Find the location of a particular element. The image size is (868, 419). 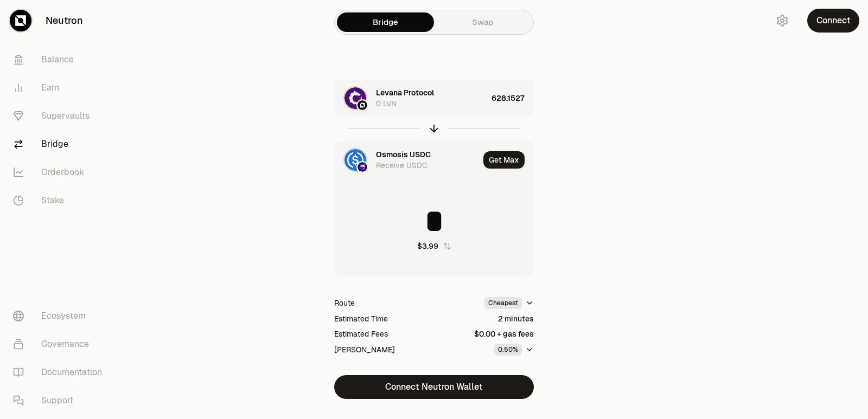

div: $3.99 is located at coordinates (428, 246).